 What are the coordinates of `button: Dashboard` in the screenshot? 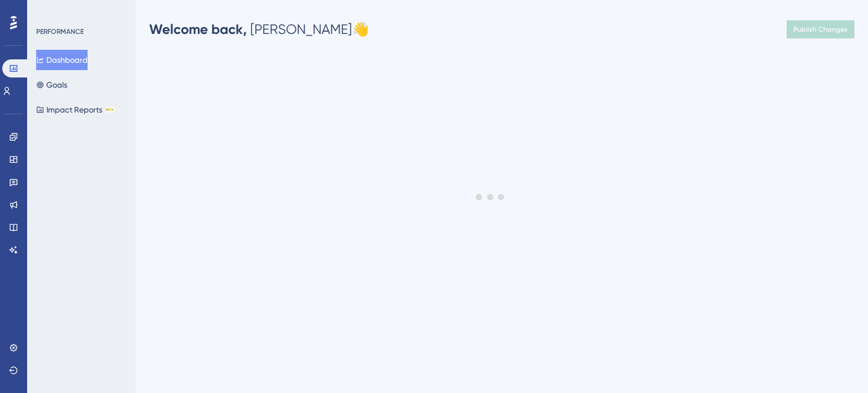 It's located at (62, 60).